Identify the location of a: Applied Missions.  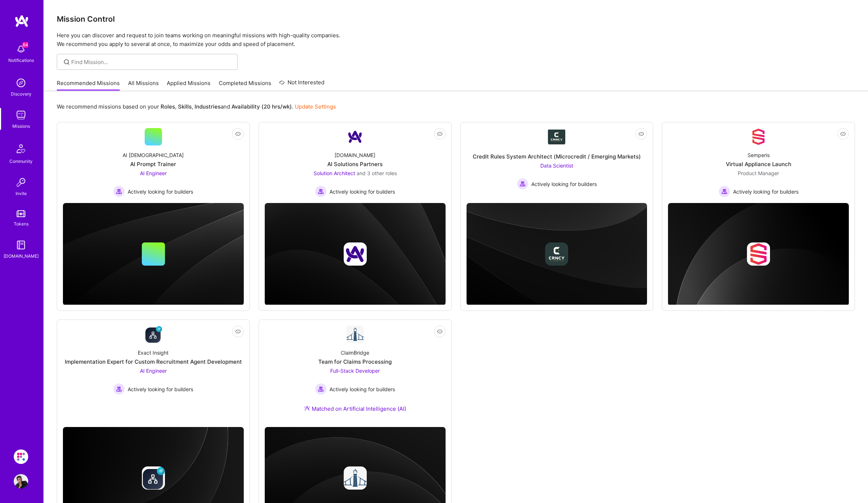
(188, 85).